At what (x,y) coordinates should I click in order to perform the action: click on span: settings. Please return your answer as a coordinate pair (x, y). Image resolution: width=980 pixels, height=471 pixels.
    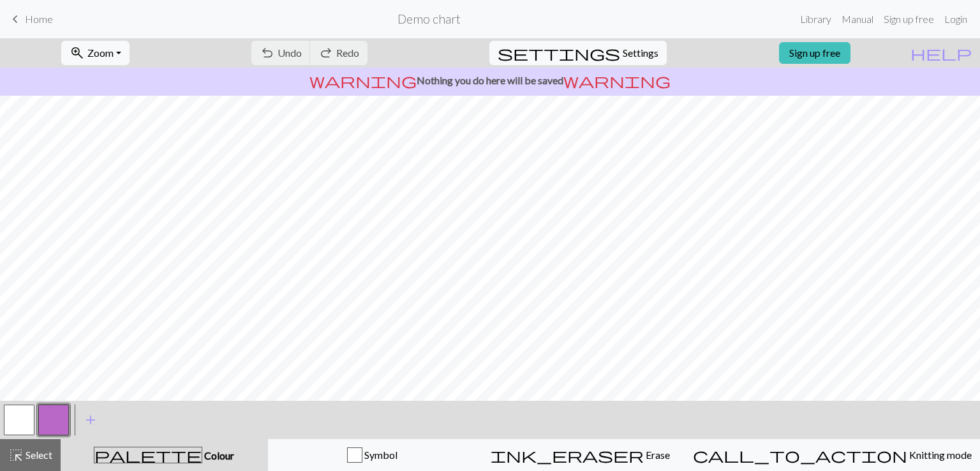
    Looking at the image, I should click on (559, 53).